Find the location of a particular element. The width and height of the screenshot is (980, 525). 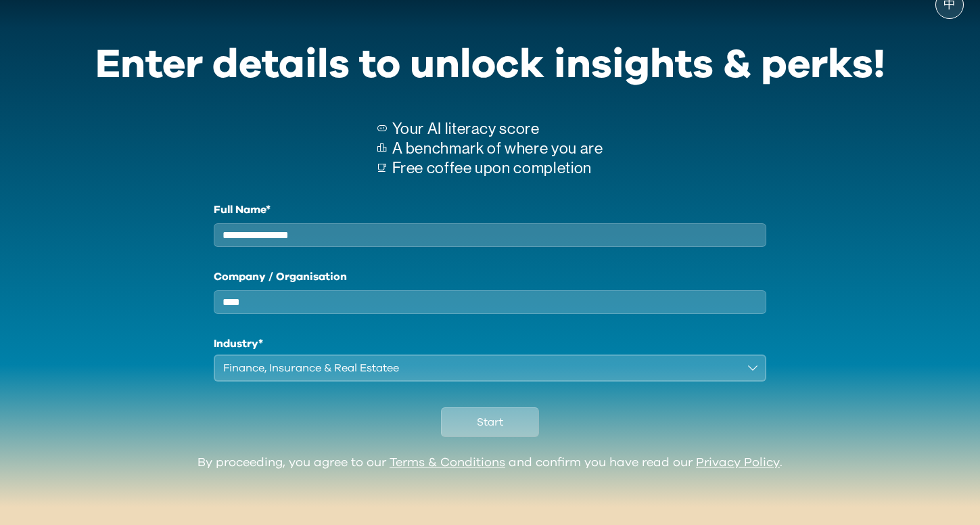

div: Finance, Insurance & Real Estatee is located at coordinates (481, 368).